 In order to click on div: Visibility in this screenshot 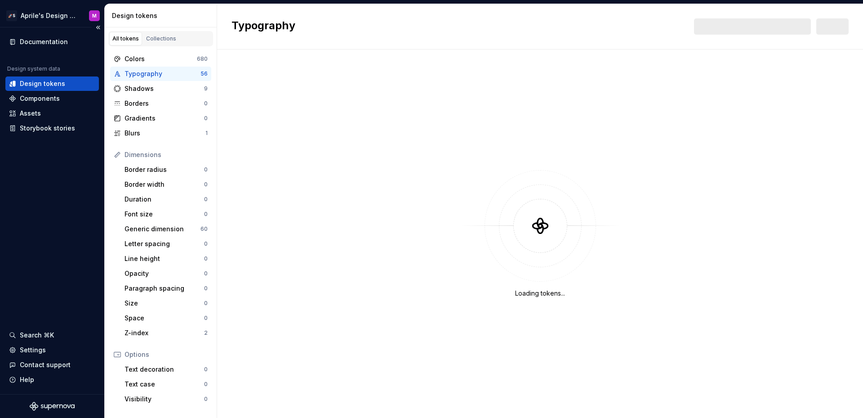, I will do `click(164, 399)`.